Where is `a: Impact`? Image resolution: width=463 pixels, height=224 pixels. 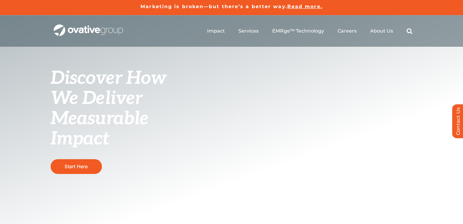
a: Impact is located at coordinates (216, 31).